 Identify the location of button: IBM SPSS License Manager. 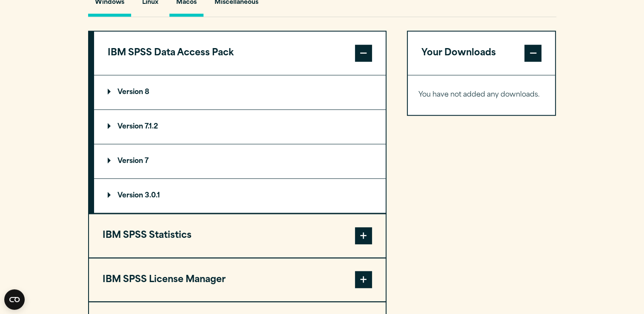
(237, 280).